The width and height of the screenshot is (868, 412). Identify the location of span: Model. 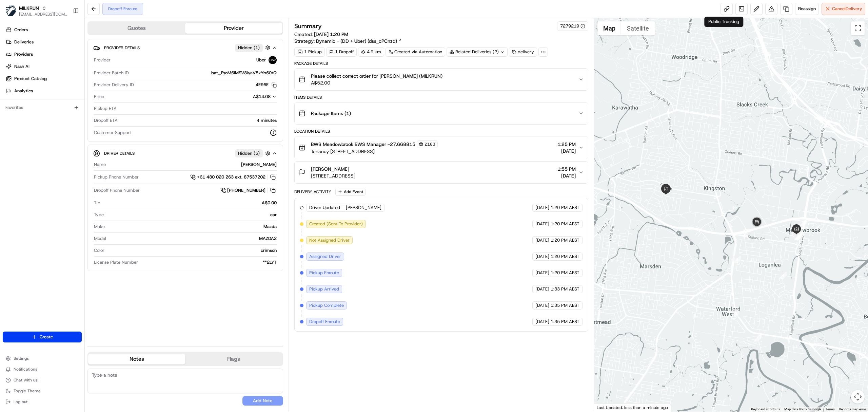
(100, 239).